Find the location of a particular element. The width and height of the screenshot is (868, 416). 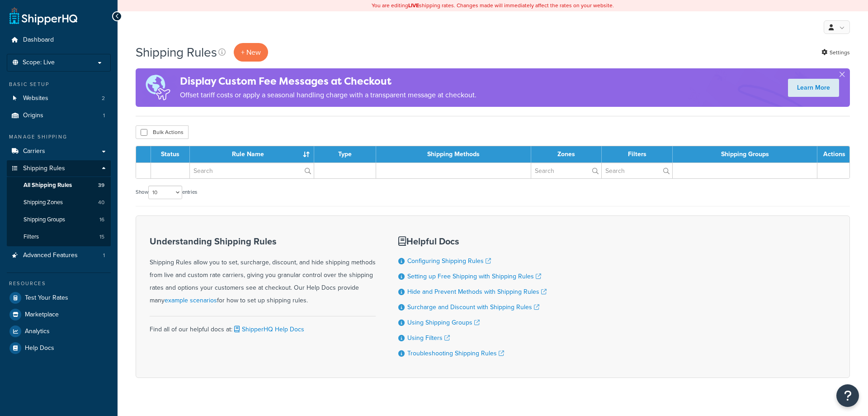

span: Origins is located at coordinates (33, 115).